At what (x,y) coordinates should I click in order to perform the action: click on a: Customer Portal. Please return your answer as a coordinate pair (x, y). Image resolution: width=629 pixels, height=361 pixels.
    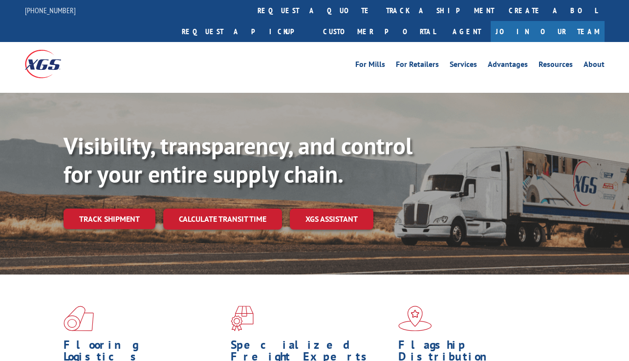
    Looking at the image, I should click on (379, 31).